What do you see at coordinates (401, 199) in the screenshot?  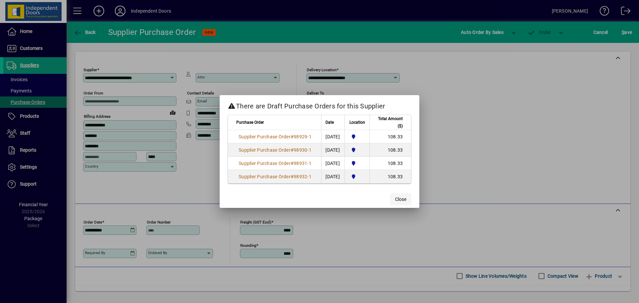 I see `button: Close` at bounding box center [401, 199].